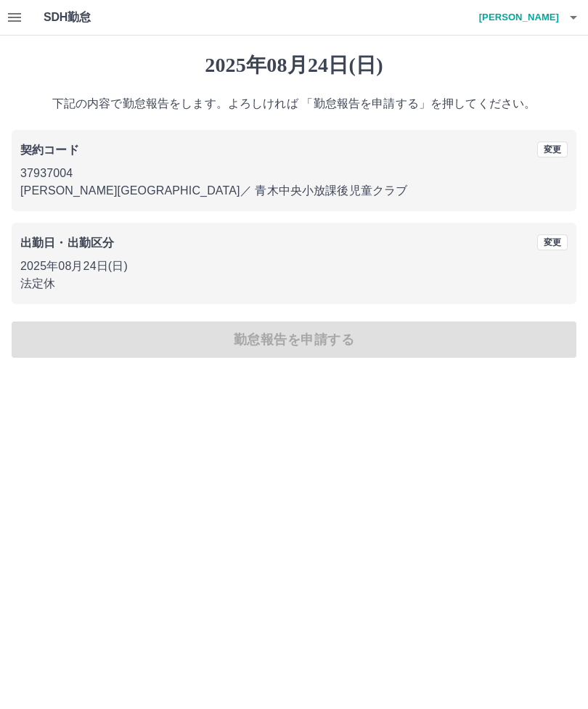  What do you see at coordinates (294, 266) in the screenshot?
I see `p: 2025年08月24日(日)` at bounding box center [294, 266].